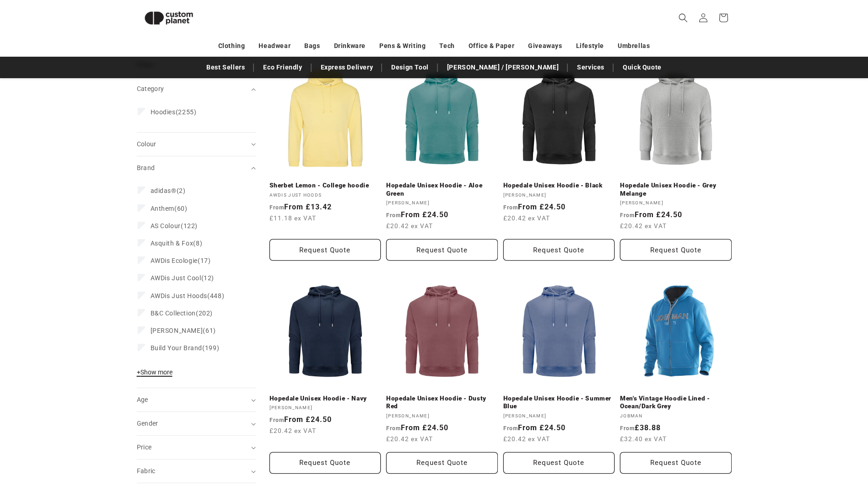 The height and width of the screenshot is (491, 868). What do you see at coordinates (155, 372) in the screenshot?
I see `span: Show more` at bounding box center [155, 372].